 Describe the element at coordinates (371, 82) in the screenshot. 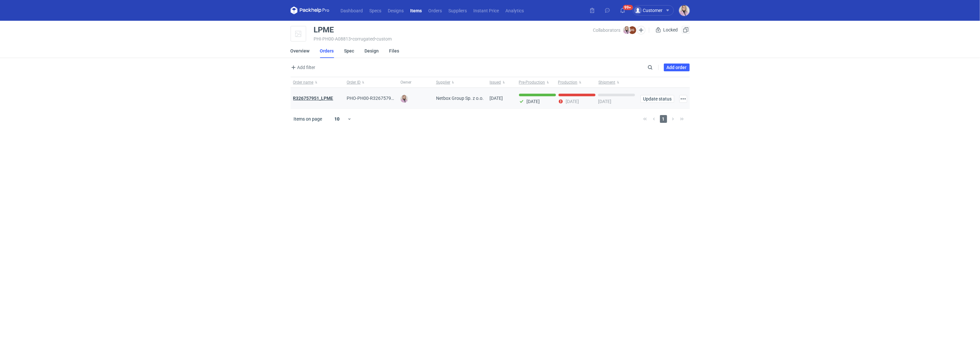

I see `button: Order ID` at that location.